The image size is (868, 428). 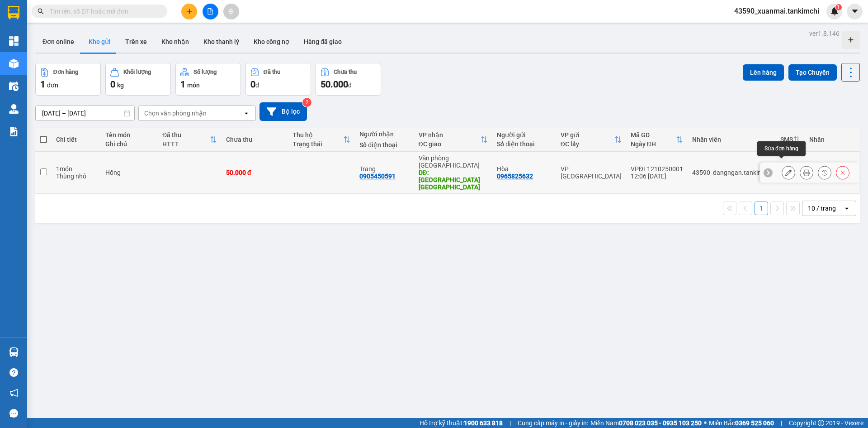 I want to click on div: Người gửi, so click(x=524, y=135).